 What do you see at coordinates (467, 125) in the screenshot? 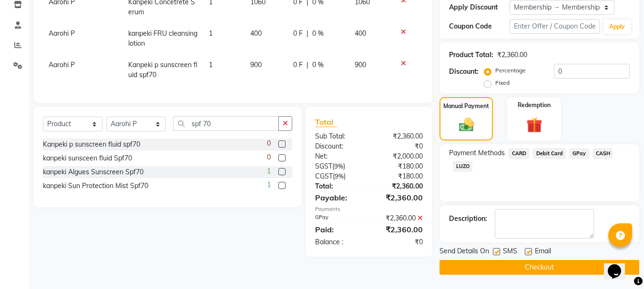
I see `img: _cash.svg` at bounding box center [467, 125].